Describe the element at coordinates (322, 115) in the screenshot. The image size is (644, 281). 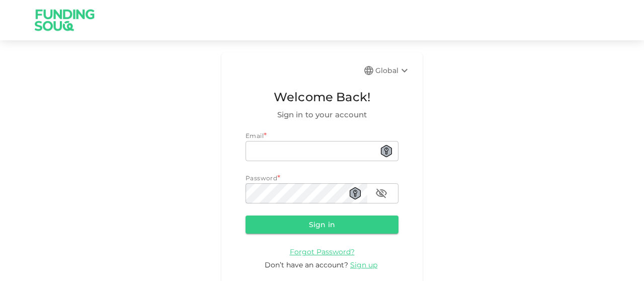
I see `span: Sign in to your account` at that location.